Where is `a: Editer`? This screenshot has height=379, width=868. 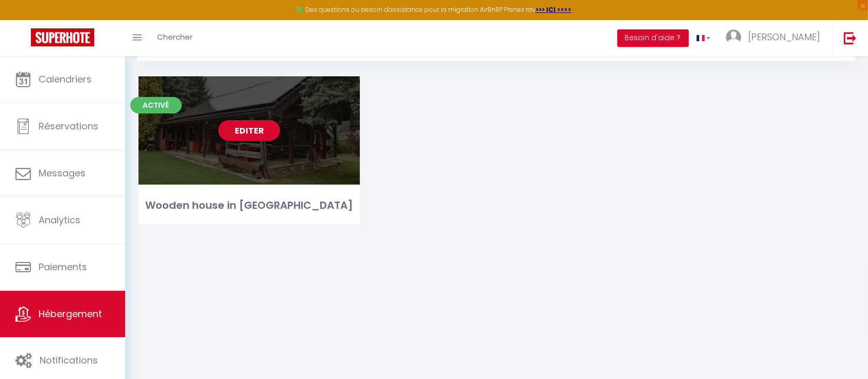
a: Editer is located at coordinates (249, 131).